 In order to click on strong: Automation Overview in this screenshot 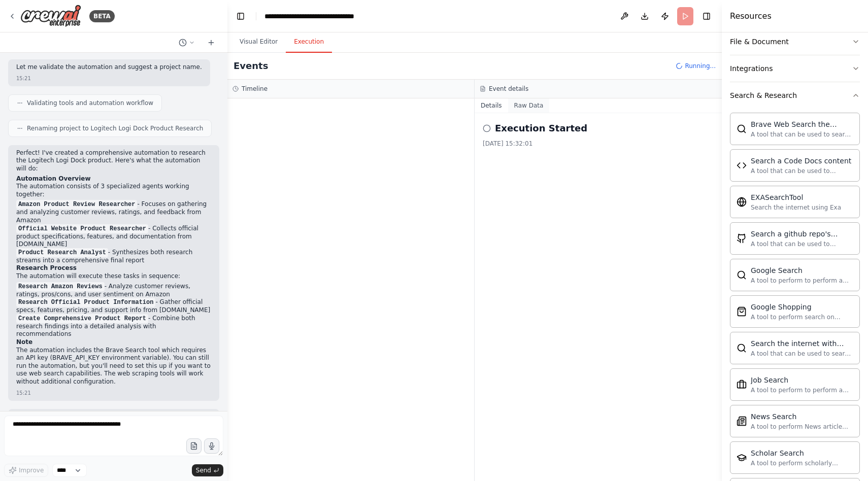, I will do `click(53, 178)`.